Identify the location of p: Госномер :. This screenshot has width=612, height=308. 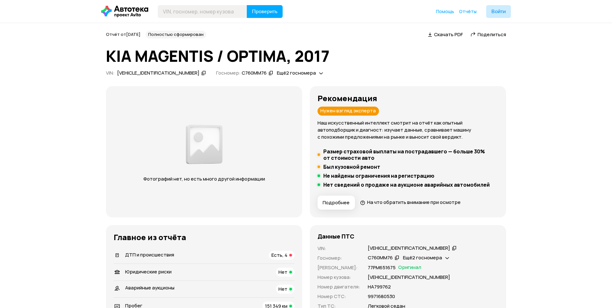
(339, 258).